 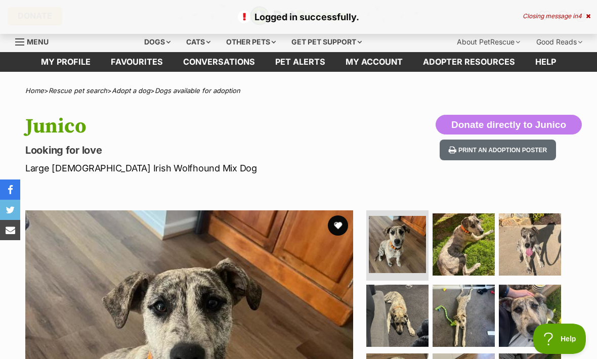 What do you see at coordinates (300, 62) in the screenshot?
I see `a: Pet alerts` at bounding box center [300, 62].